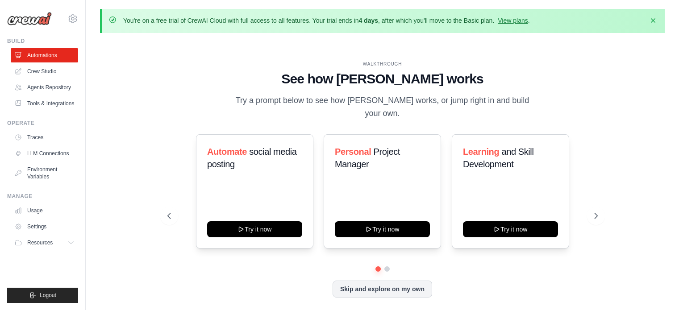 This screenshot has height=310, width=679. What do you see at coordinates (44, 87) in the screenshot?
I see `a: Agents Repository` at bounding box center [44, 87].